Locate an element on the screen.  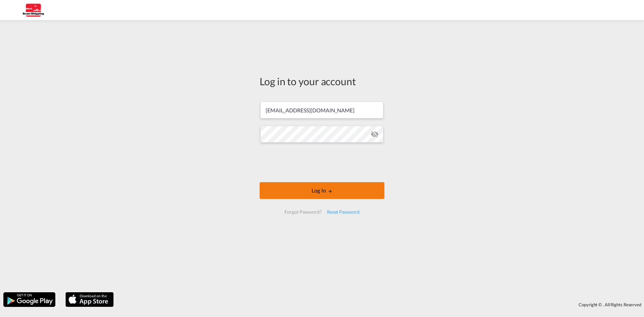
img: google.png is located at coordinates (29, 299).